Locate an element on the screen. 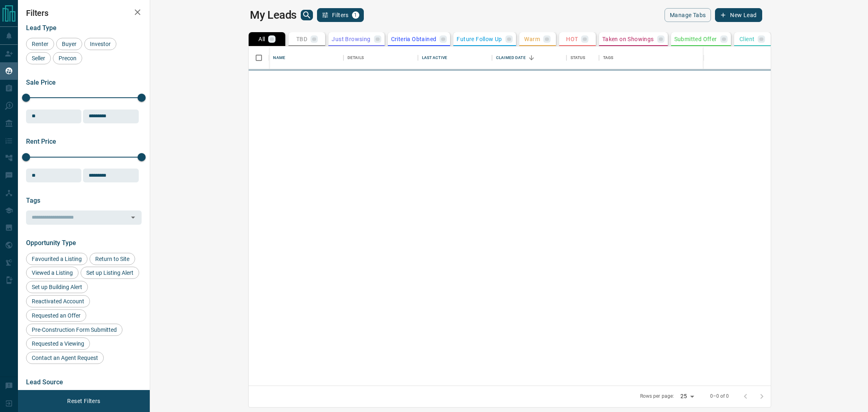 Image resolution: width=868 pixels, height=412 pixels. button: Reset Filters is located at coordinates (83, 401).